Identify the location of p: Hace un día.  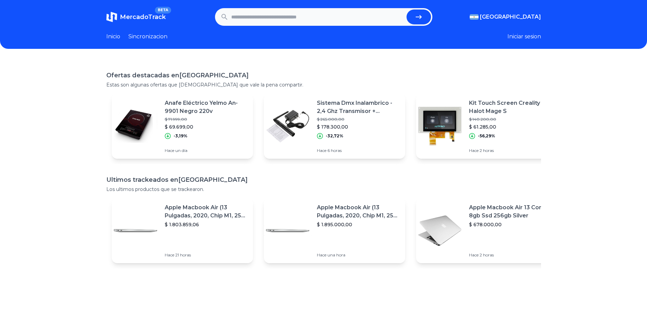
(206, 151).